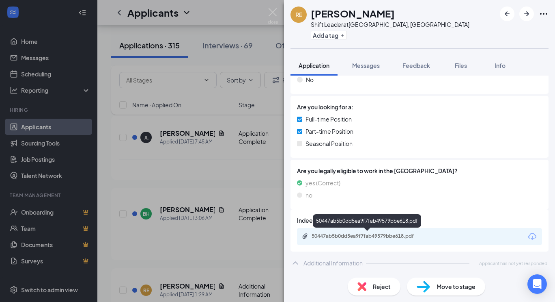 This screenshot has width=555, height=302. I want to click on div: Additional Information, so click(333, 263).